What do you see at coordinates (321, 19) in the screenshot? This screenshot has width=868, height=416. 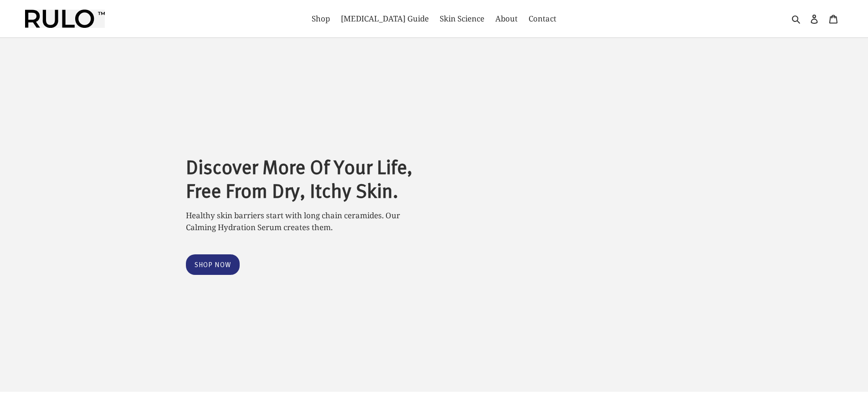 I see `a: Shop` at bounding box center [321, 19].